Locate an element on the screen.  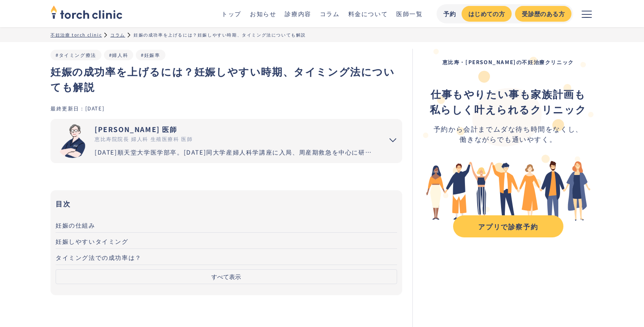
img: torch clinic is located at coordinates (86, 12).